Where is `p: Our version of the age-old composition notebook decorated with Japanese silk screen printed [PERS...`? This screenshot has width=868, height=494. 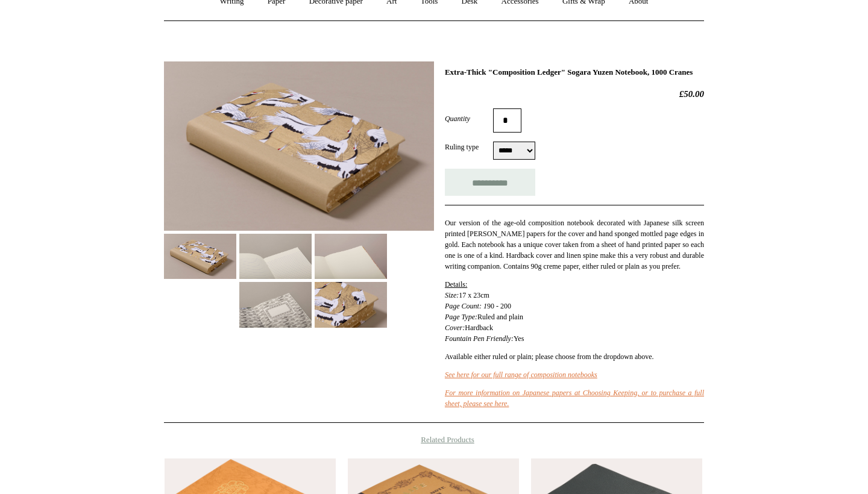
p: Our version of the age-old composition notebook decorated with Japanese silk screen printed [PERS... is located at coordinates (575, 245).